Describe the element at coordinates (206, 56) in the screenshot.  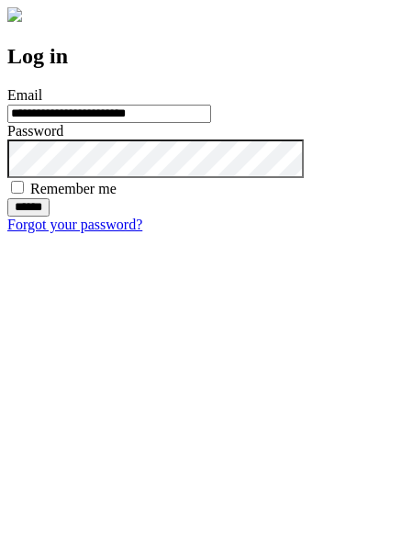
I see `h2: Log in` at that location.